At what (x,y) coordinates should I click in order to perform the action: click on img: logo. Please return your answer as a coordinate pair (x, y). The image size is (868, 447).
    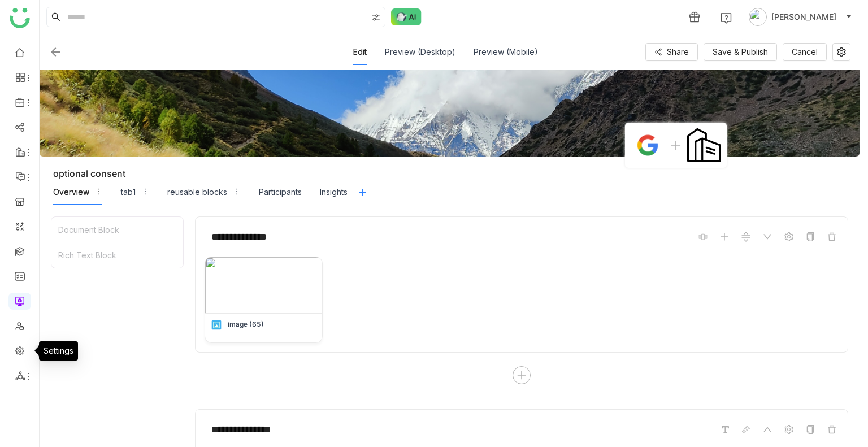
    Looking at the image, I should click on (20, 18).